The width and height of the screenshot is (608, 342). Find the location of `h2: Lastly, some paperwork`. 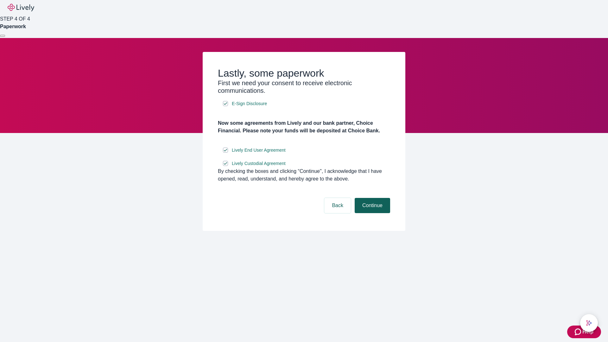

h2: Lastly, some paperwork is located at coordinates (304, 73).